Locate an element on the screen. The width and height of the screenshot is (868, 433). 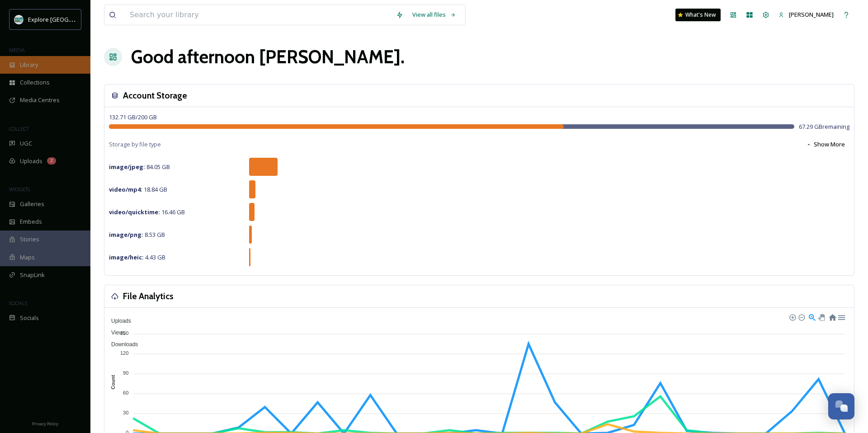
span: Socials is located at coordinates (30, 318).